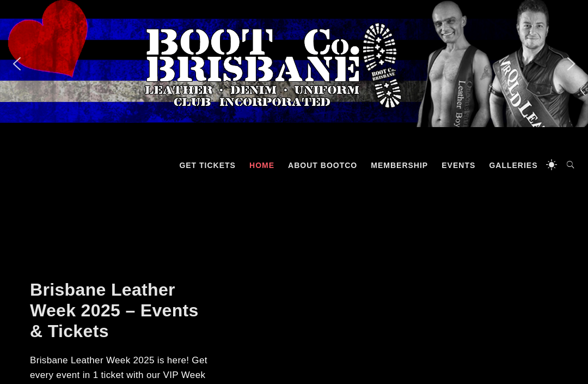 This screenshot has height=384, width=588. What do you see at coordinates (322, 165) in the screenshot?
I see `a: About BootCo` at bounding box center [322, 165].